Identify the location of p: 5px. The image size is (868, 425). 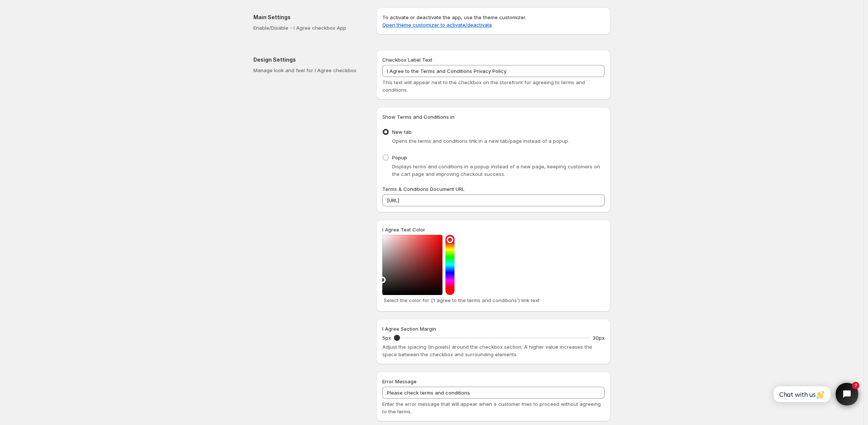
(386, 338).